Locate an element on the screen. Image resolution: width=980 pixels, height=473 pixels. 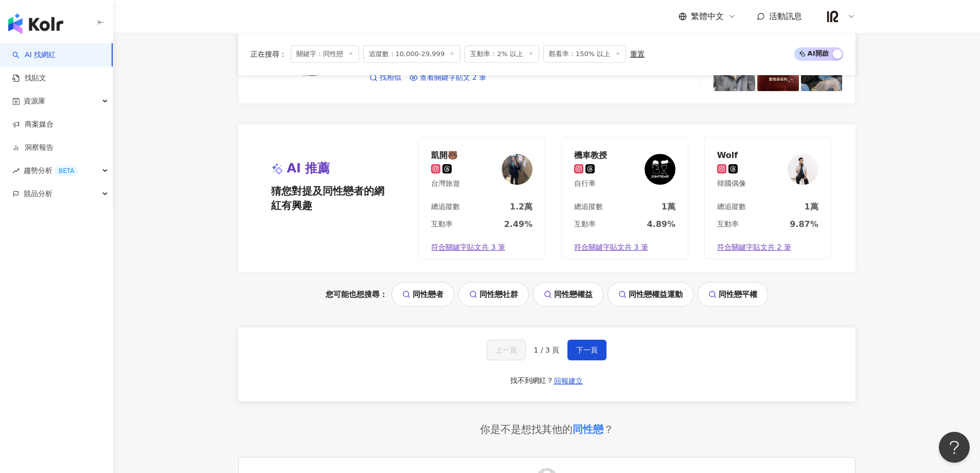
div: 凱開🐻 is located at coordinates (445, 155).